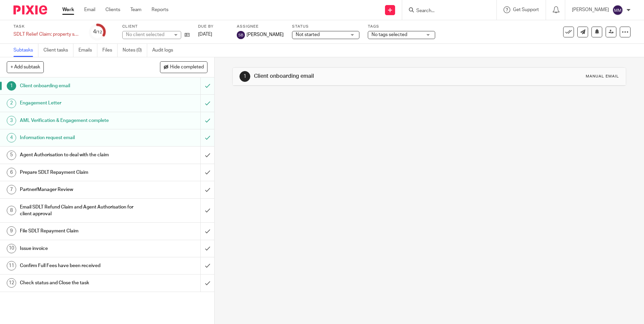 The width and height of the screenshot is (644, 324). I want to click on img: Pixie, so click(30, 10).